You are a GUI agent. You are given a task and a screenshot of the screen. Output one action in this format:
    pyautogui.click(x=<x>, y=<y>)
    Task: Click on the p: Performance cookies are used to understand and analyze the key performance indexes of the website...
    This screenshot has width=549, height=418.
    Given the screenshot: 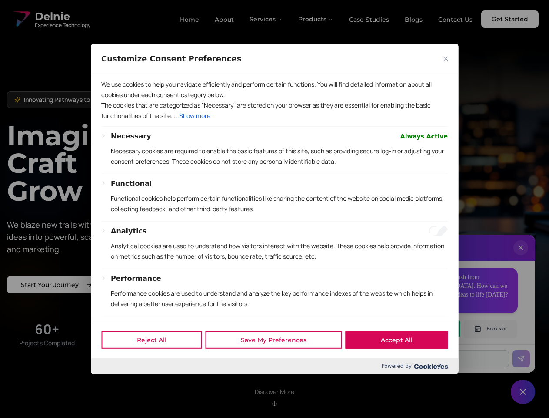 What is the action you would take?
    pyautogui.click(x=279, y=298)
    